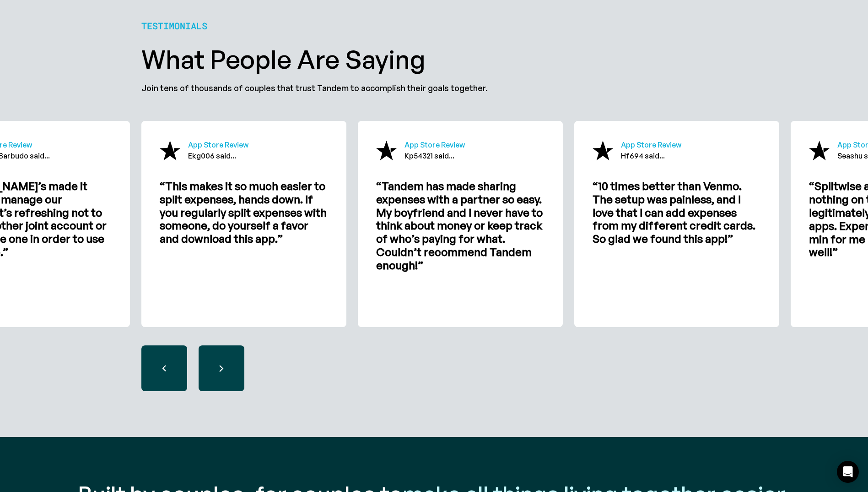 The height and width of the screenshot is (492, 868). Describe the element at coordinates (244, 213) in the screenshot. I see `h5: “This makes it so much easier to split expenses, hands down. If you regularly split expenses with...` at that location.